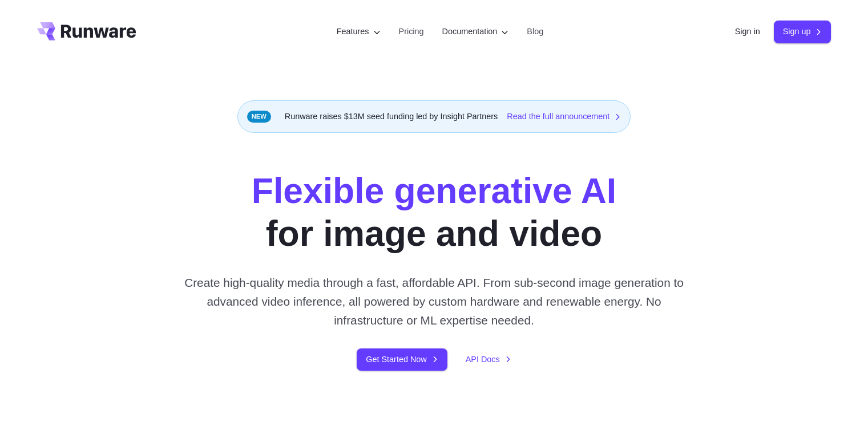  Describe the element at coordinates (748, 31) in the screenshot. I see `a: Sign in` at that location.